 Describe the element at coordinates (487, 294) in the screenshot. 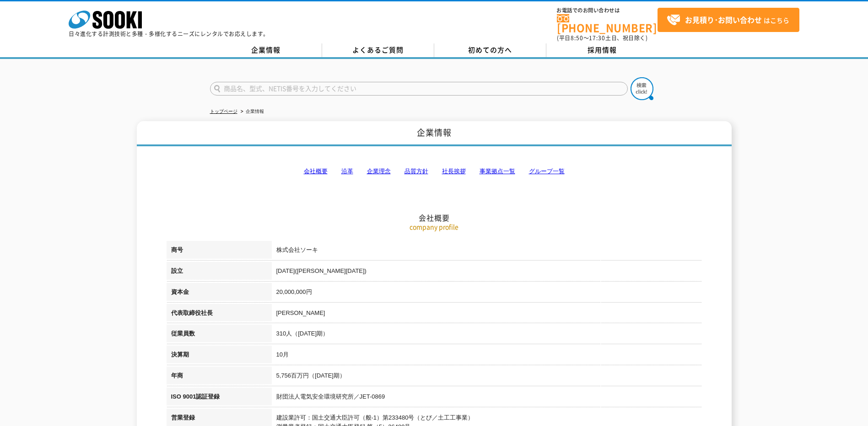

I see `td: 20,000,000円` at that location.